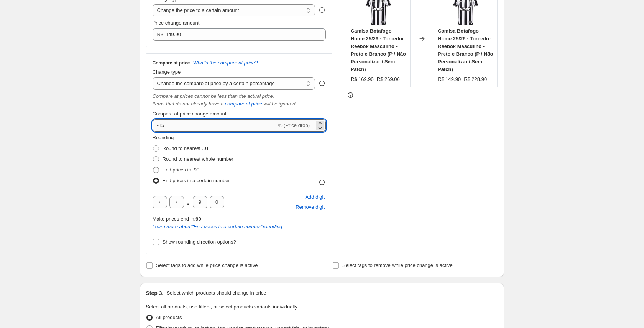  What do you see at coordinates (240, 35) in the screenshot?
I see `input: 80.00` at bounding box center [240, 35].